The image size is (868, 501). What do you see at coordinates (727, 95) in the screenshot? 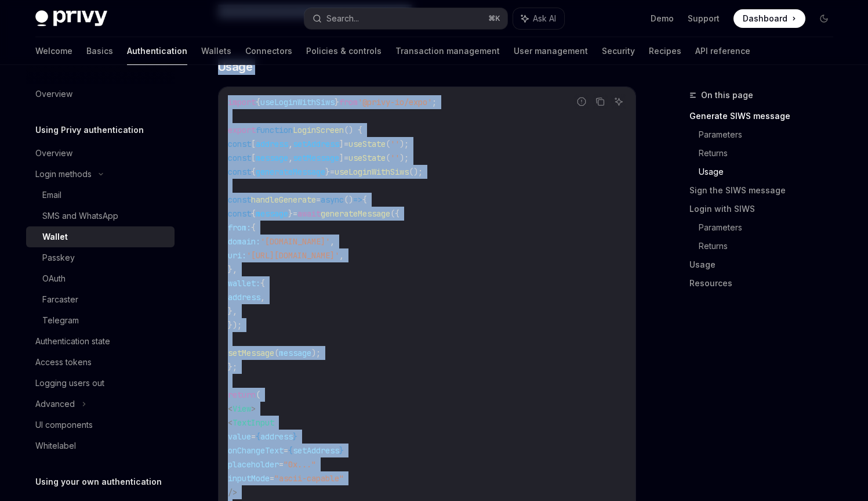
I see `span: On this page` at bounding box center [727, 95].